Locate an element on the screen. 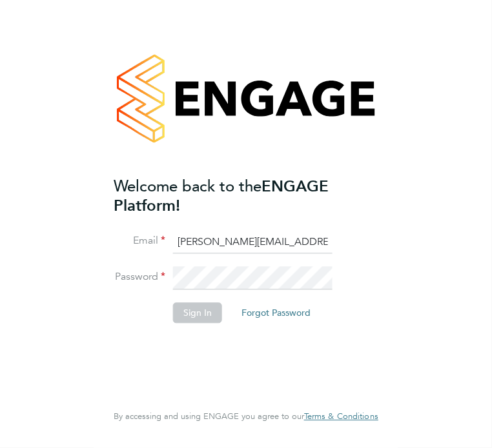  h2: ENGAGE Platform! is located at coordinates (239, 196).